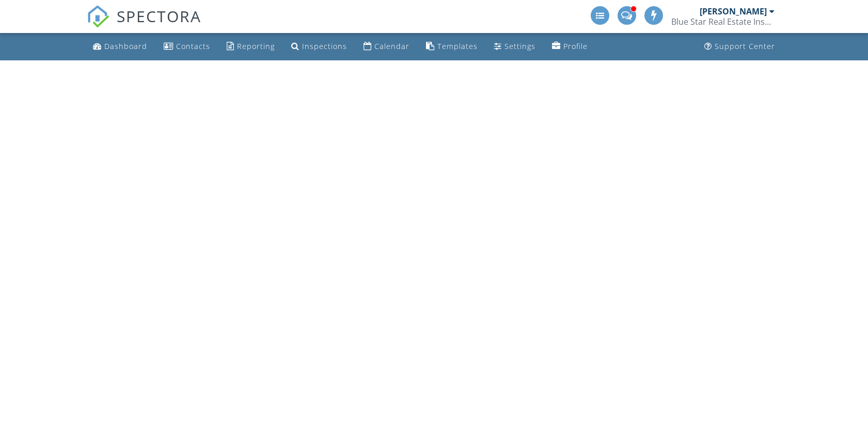 The image size is (868, 423). I want to click on a: Contacts, so click(187, 46).